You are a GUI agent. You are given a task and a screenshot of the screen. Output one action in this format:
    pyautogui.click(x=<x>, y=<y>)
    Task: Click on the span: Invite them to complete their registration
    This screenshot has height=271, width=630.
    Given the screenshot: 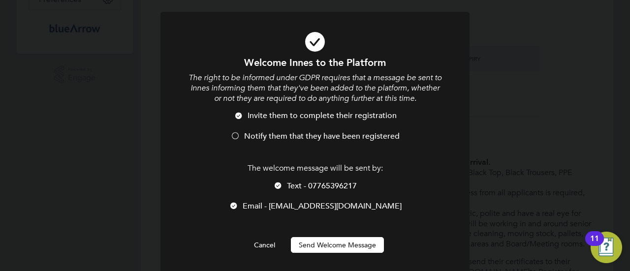 What is the action you would take?
    pyautogui.click(x=322, y=116)
    